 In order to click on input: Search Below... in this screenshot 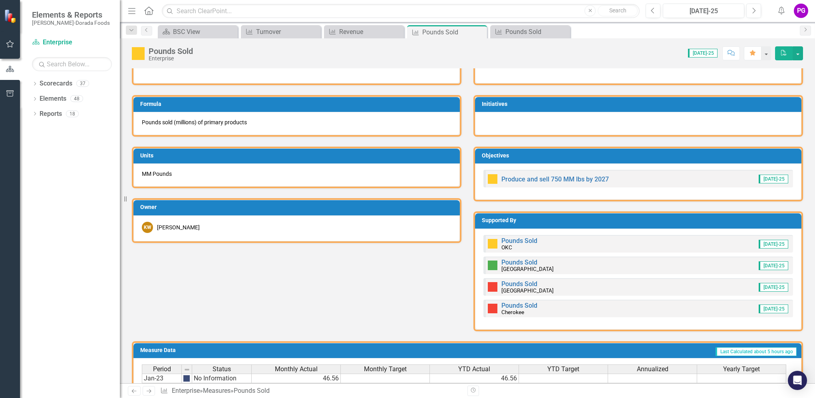, I will do `click(72, 64)`.